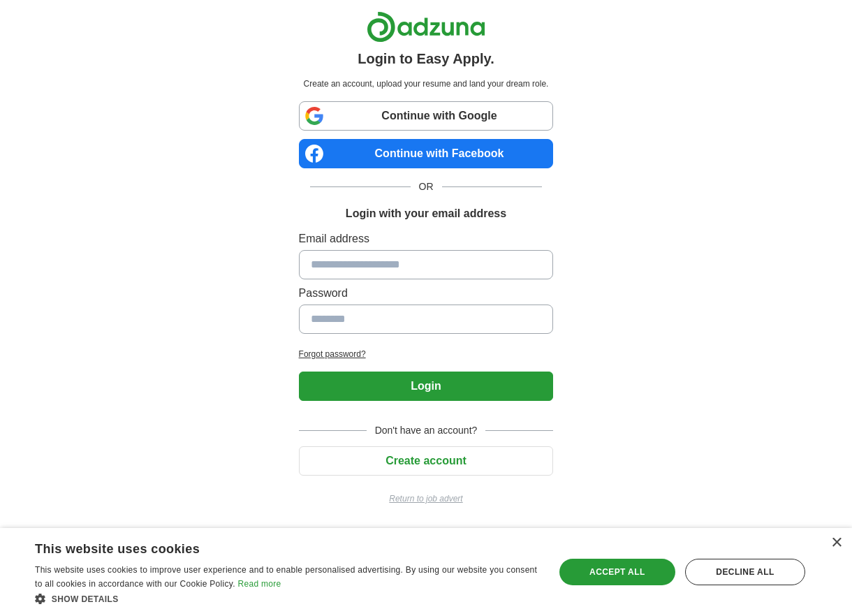 The height and width of the screenshot is (616, 852). What do you see at coordinates (426, 386) in the screenshot?
I see `button: Login` at bounding box center [426, 386].